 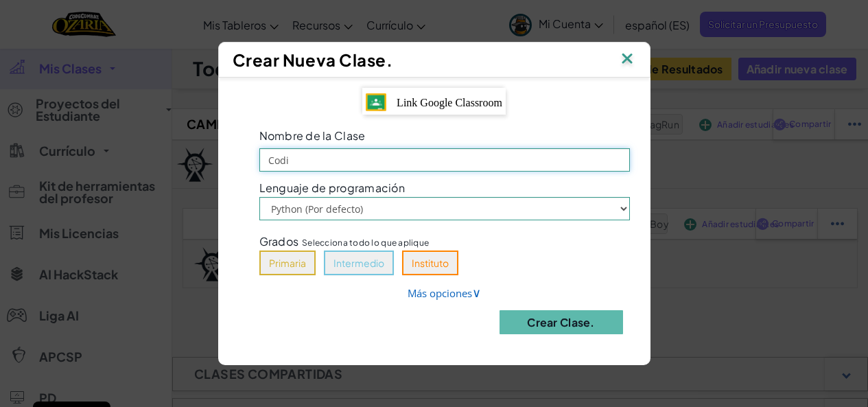 What do you see at coordinates (627, 60) in the screenshot?
I see `img: IconClose.svg` at bounding box center [627, 60].